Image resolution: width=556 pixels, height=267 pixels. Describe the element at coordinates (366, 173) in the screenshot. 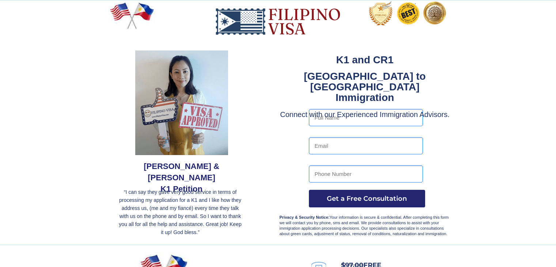

I see `input: Phone Number` at that location.